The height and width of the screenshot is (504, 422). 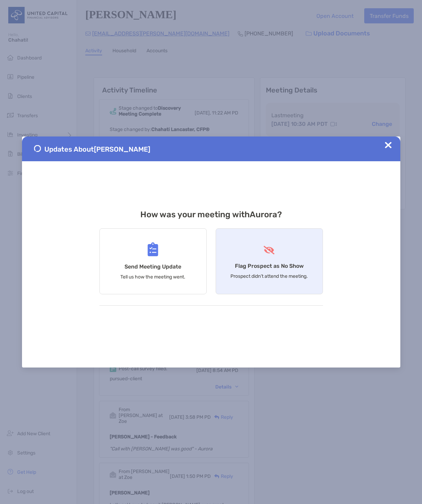 What do you see at coordinates (269, 250) in the screenshot?
I see `img: Flag Prospect as No Show` at bounding box center [269, 250].